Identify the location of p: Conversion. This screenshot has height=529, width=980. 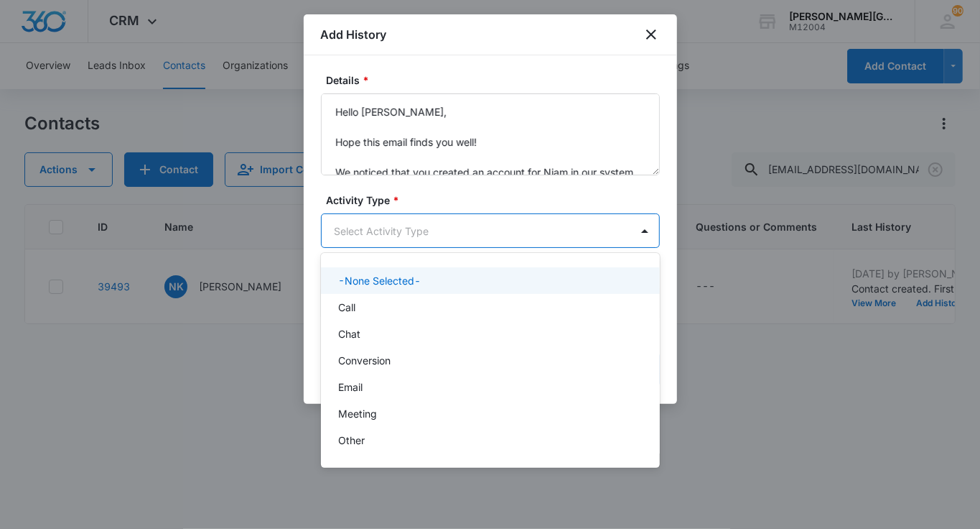
(364, 360).